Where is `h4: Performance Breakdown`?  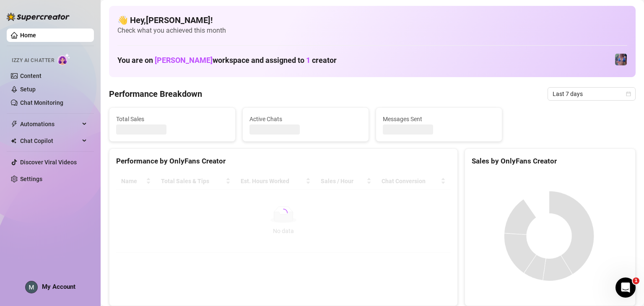 h4: Performance Breakdown is located at coordinates (156, 94).